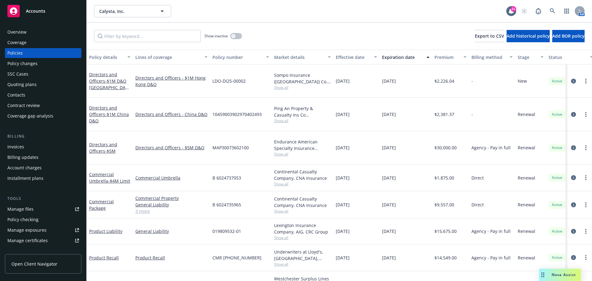 The width and height of the screenshot is (592, 281). What do you see at coordinates (43, 64) in the screenshot?
I see `a: Policy changes` at bounding box center [43, 64].